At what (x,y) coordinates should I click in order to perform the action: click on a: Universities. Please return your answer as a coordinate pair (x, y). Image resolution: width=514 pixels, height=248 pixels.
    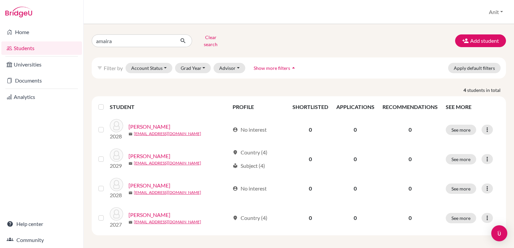
    Looking at the image, I should click on (41, 65).